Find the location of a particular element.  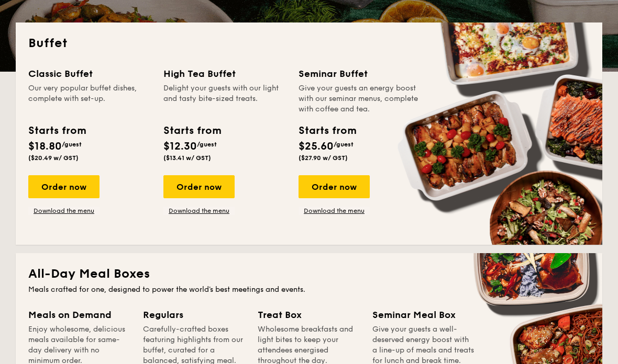

div: Treat Box is located at coordinates (309, 315).